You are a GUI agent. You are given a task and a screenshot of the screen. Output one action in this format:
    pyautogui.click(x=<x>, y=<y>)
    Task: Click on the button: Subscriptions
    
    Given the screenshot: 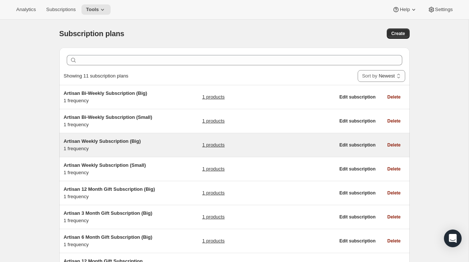 What is the action you would take?
    pyautogui.click(x=61, y=10)
    